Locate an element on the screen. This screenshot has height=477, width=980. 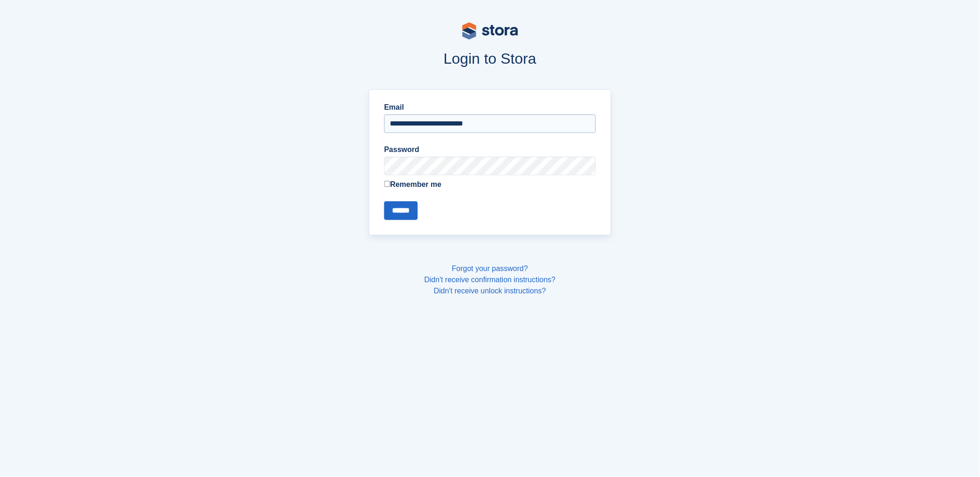
label: Password is located at coordinates (490, 150).